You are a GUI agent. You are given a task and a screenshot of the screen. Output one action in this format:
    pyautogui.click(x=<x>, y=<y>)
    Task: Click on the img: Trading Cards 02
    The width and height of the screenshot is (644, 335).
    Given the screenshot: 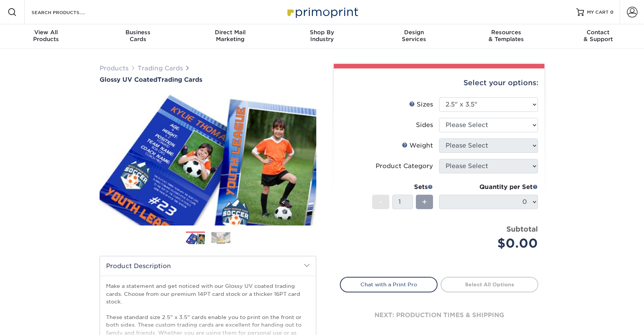 What is the action you would take?
    pyautogui.click(x=221, y=238)
    